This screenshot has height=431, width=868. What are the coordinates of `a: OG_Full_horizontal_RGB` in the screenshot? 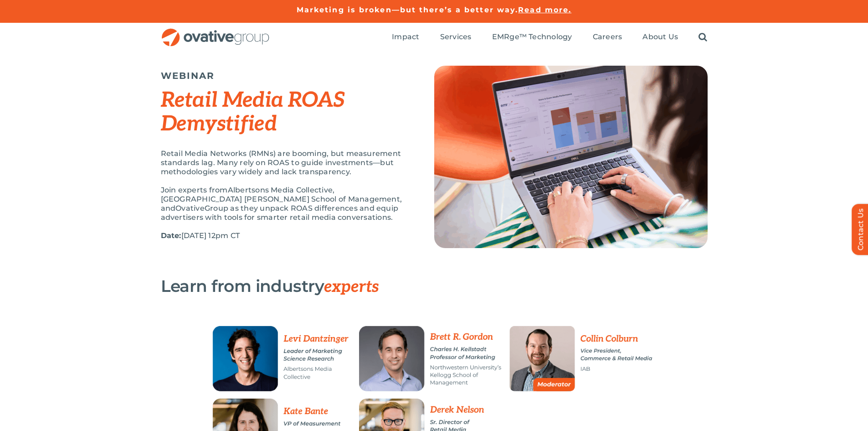 It's located at (215, 32).